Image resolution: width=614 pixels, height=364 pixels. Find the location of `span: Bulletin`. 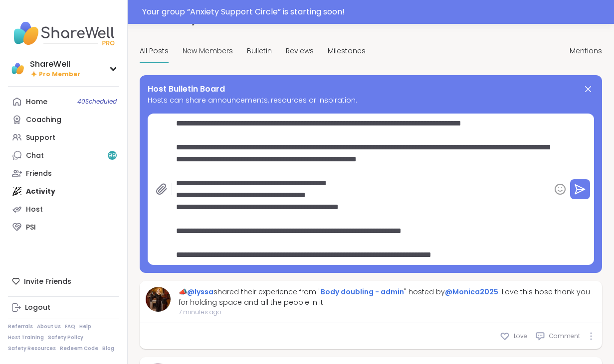

span: Bulletin is located at coordinates (259, 51).